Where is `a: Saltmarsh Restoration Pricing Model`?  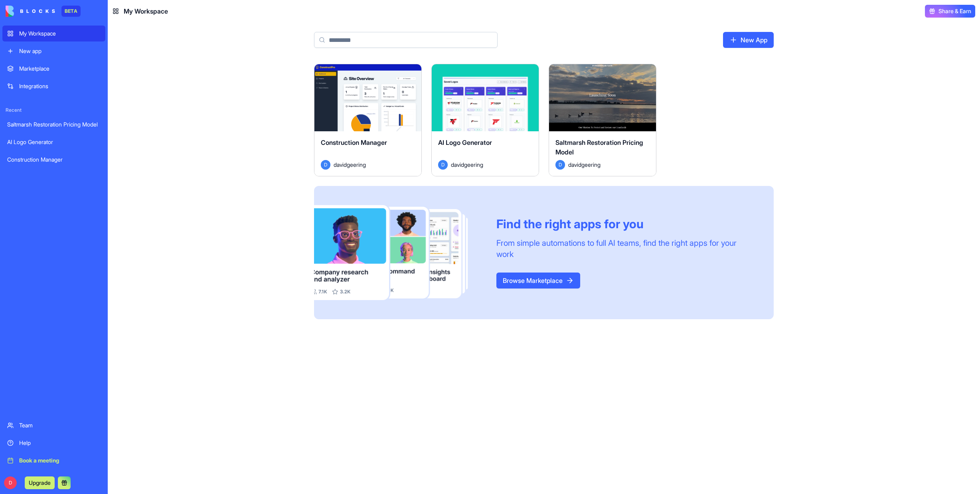 a: Saltmarsh Restoration Pricing Model is located at coordinates (54, 125).